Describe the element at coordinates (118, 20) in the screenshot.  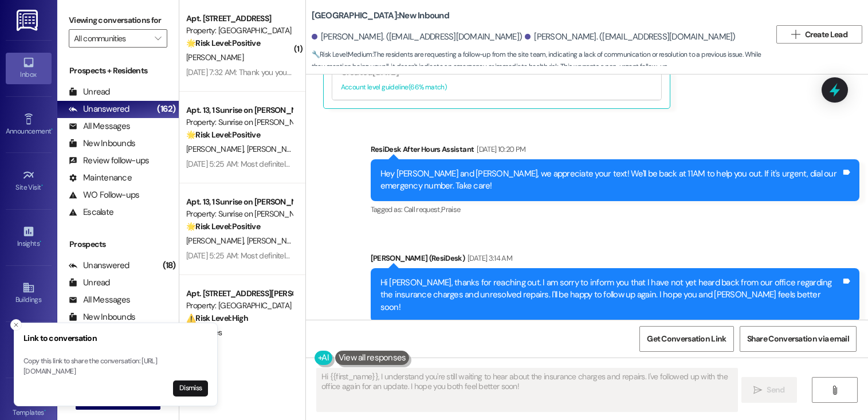
I see `label: Viewing conversations for` at that location.